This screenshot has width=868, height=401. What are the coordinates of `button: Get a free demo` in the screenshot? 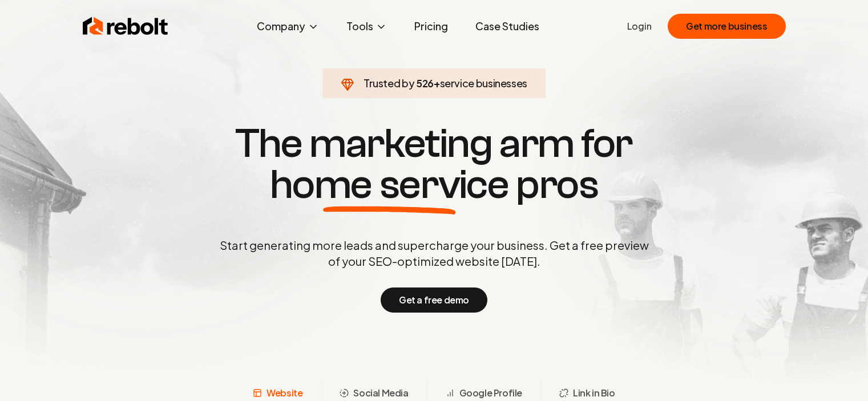 It's located at (434, 300).